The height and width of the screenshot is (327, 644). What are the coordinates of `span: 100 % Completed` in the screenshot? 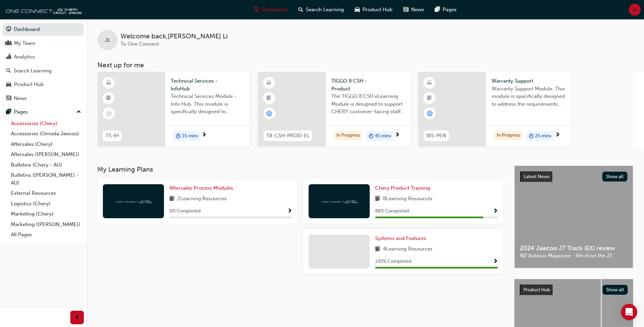 It's located at (393, 261).